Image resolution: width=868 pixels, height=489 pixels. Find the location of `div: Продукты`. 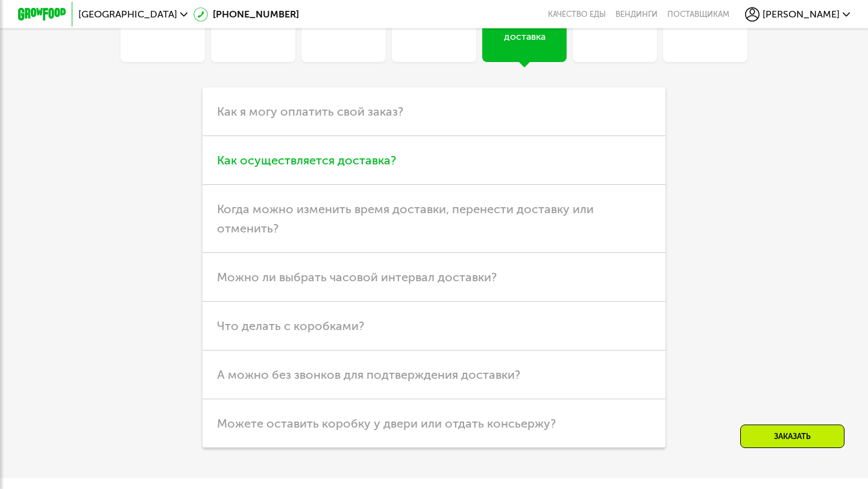

div: Продукты is located at coordinates (434, 29).